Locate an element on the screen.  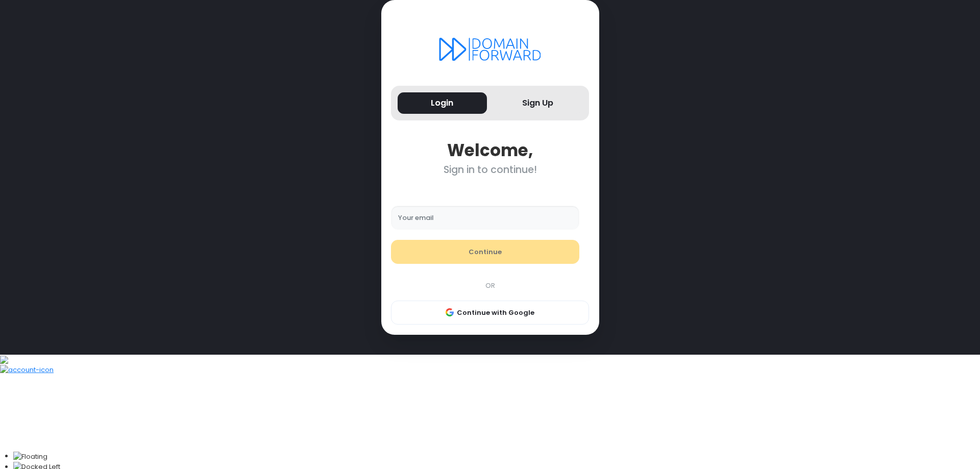
button: Login is located at coordinates (442, 103).